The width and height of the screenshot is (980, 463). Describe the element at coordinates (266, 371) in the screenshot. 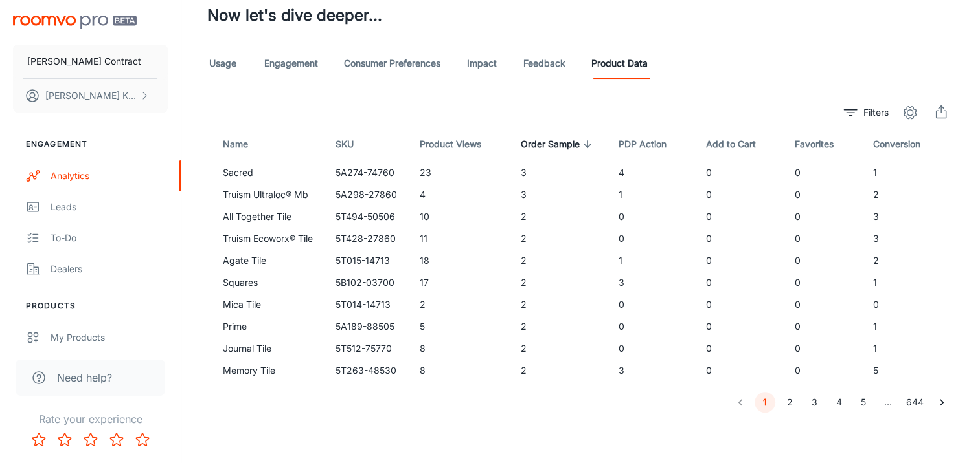

I see `td: Memory Tile` at that location.